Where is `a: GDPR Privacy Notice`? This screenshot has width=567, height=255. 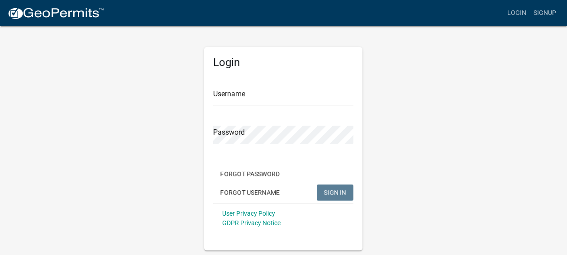
a: GDPR Privacy Notice is located at coordinates (251, 223).